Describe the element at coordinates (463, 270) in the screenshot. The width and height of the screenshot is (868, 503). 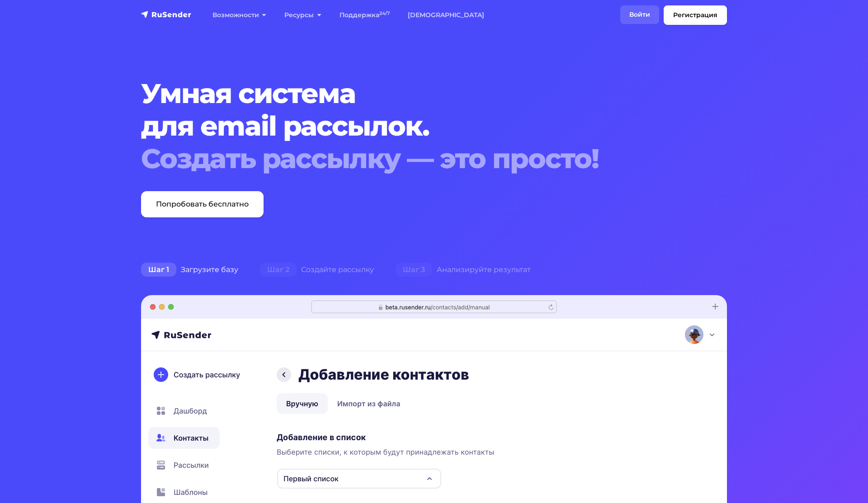
I see `div: Анализируйте результат` at that location.